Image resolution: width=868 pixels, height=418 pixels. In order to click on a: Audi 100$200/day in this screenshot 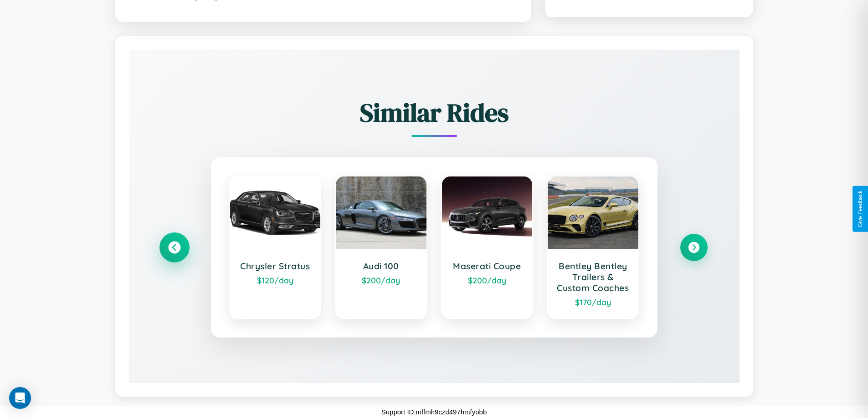, I will do `click(381, 247)`.